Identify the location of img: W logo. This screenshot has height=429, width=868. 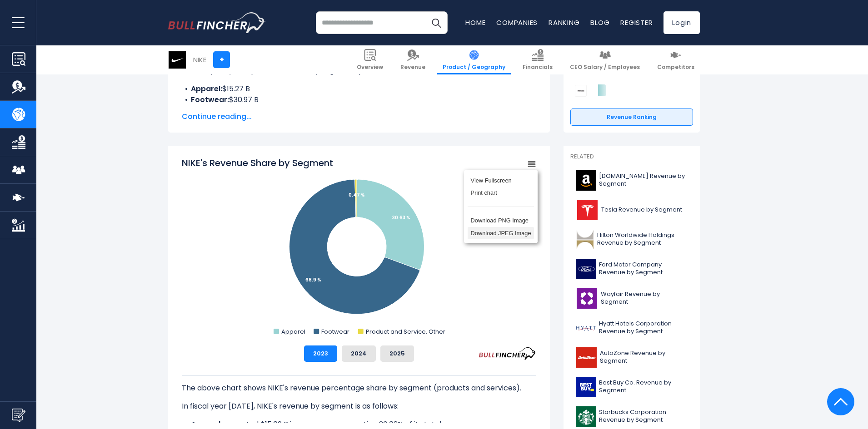
(586, 299).